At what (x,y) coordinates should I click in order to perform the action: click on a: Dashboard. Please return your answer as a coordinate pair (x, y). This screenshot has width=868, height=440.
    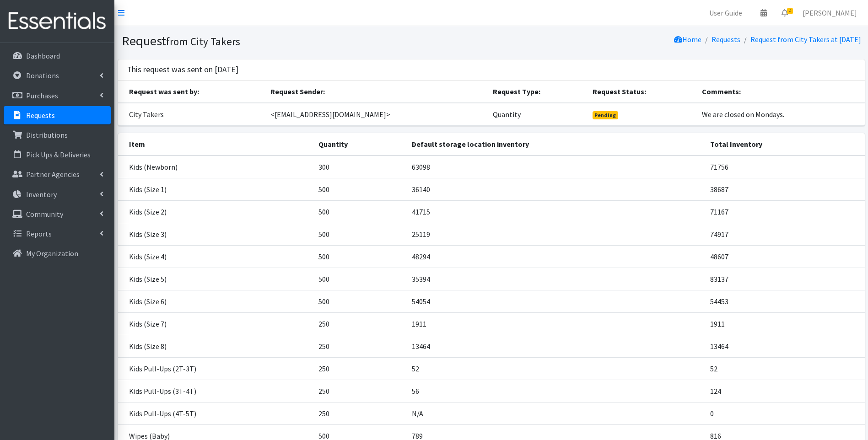
    Looking at the image, I should click on (57, 56).